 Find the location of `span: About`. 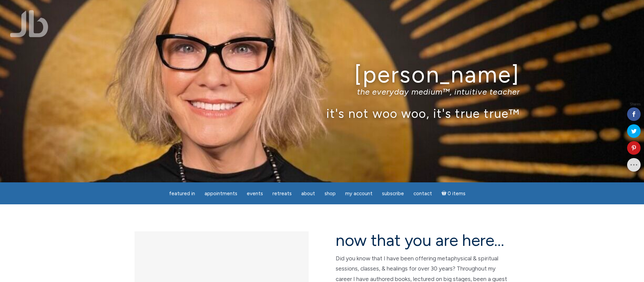

span: About is located at coordinates (308, 194).